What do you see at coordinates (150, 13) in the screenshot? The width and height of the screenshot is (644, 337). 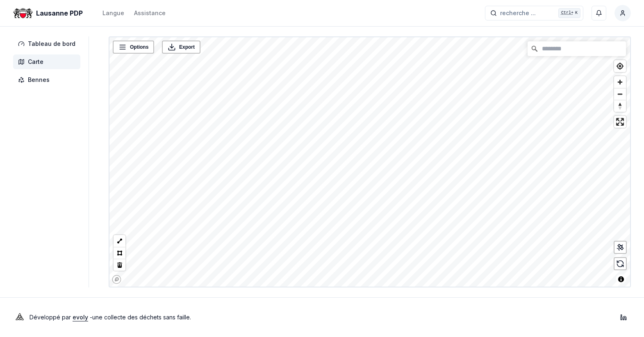 I see `a: Assistance` at bounding box center [150, 13].